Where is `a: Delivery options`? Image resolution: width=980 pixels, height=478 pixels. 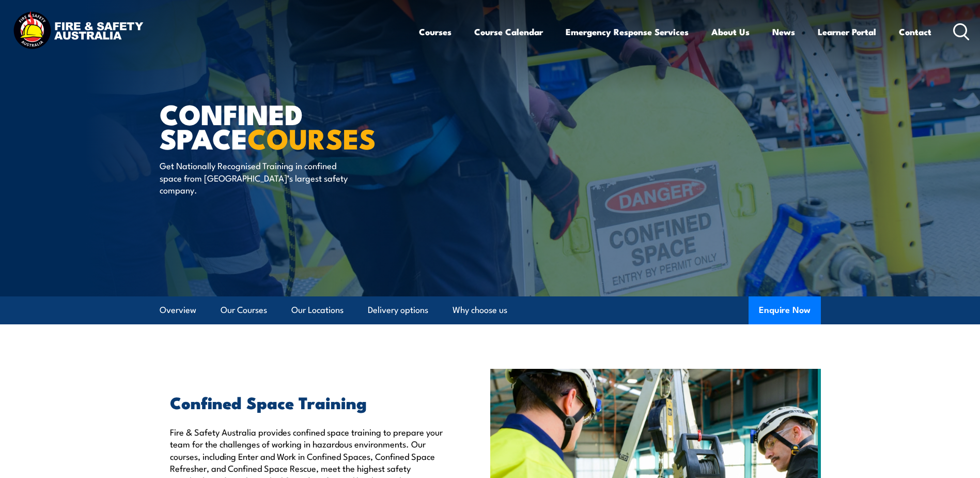
a: Delivery options is located at coordinates (398, 309).